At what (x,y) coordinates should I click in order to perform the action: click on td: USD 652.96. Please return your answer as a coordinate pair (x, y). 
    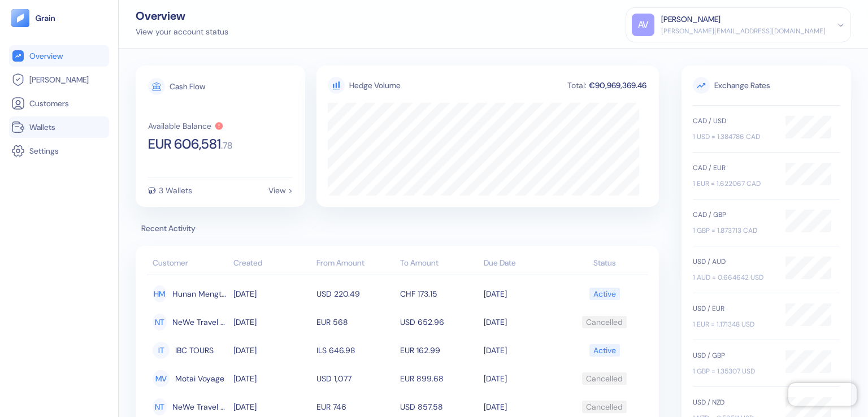
    Looking at the image, I should click on (439, 322).